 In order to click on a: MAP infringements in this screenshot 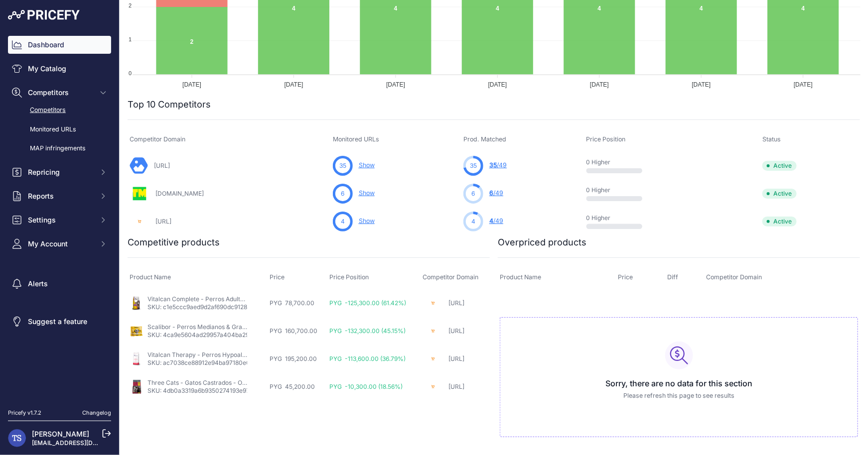, I will do `click(59, 148)`.